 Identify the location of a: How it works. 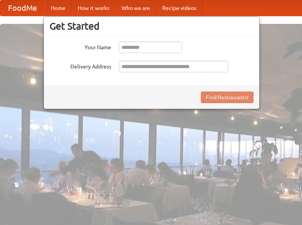
(93, 8).